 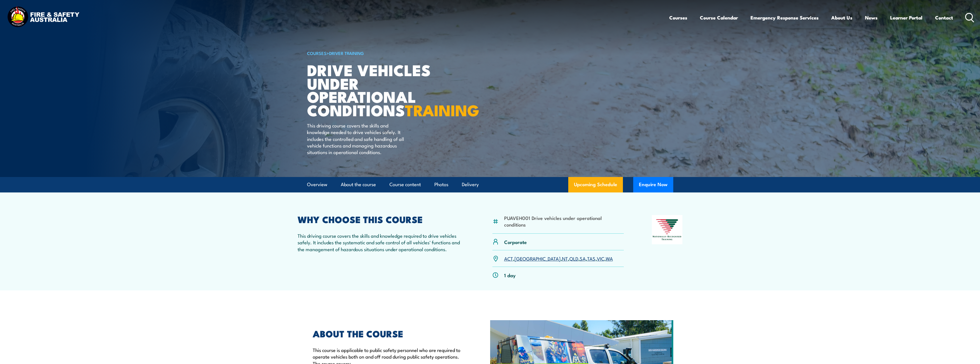 What do you see at coordinates (516, 241) in the screenshot?
I see `p: Corporate` at bounding box center [516, 241].